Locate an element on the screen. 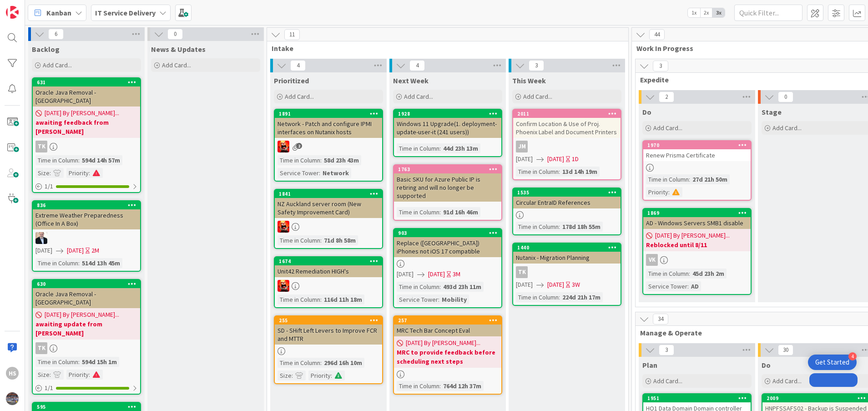 The height and width of the screenshot is (411, 868). span: News & Updates is located at coordinates (178, 49).